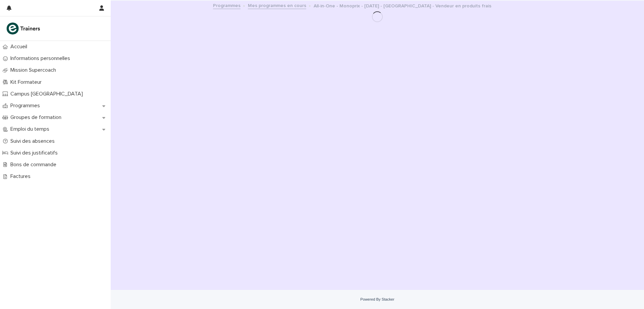 This screenshot has width=644, height=309. I want to click on p: Groupes de formation, so click(37, 117).